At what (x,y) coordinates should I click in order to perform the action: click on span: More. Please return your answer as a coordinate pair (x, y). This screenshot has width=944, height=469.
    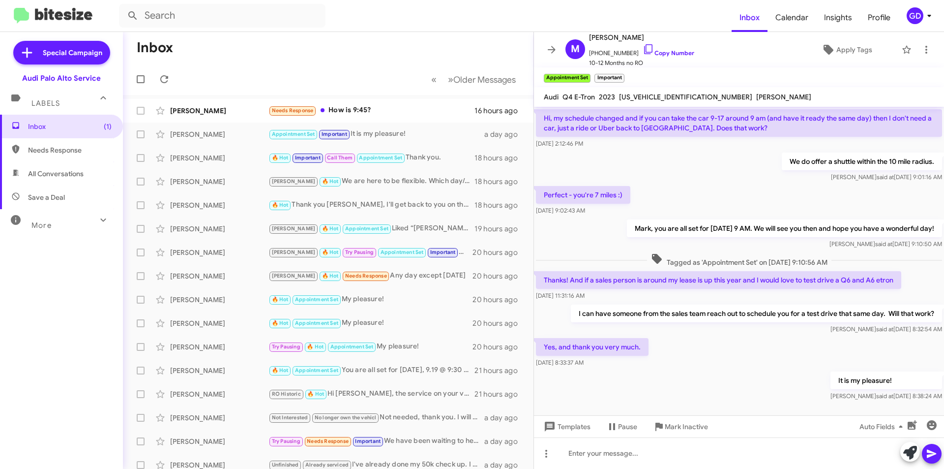
    Looking at the image, I should click on (41, 225).